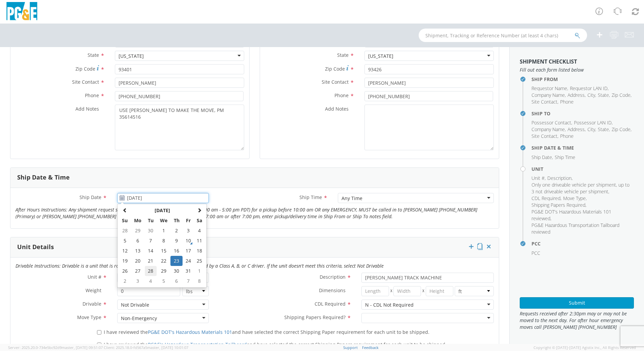  I want to click on td: 20, so click(138, 261).